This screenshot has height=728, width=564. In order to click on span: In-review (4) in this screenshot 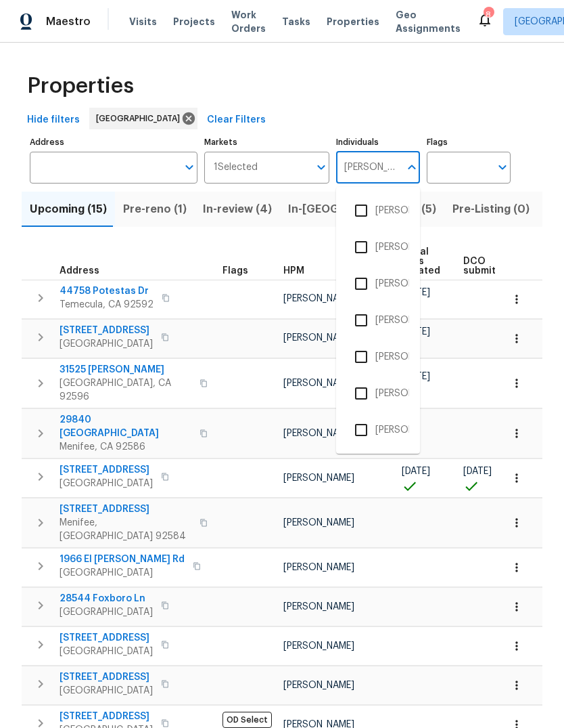, I will do `click(237, 209)`.